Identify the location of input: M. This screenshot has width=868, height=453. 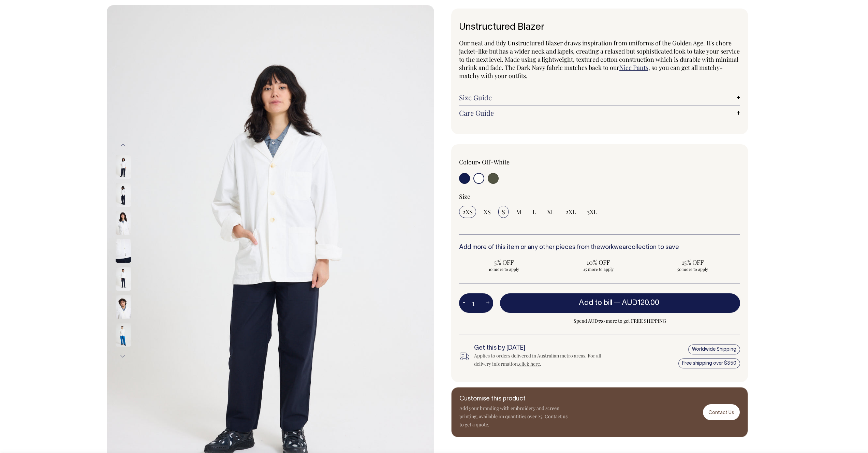
(519, 212).